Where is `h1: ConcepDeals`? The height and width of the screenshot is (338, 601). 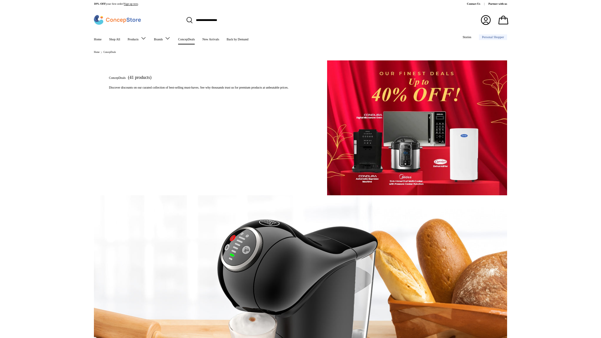
h1: ConcepDeals is located at coordinates (117, 76).